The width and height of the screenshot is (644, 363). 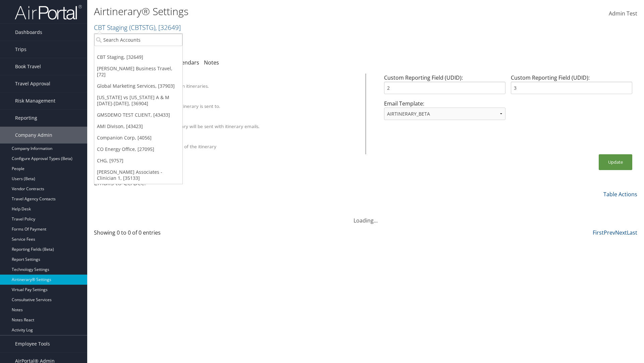 What do you see at coordinates (21, 50) in the screenshot?
I see `span: Trips` at bounding box center [21, 50].